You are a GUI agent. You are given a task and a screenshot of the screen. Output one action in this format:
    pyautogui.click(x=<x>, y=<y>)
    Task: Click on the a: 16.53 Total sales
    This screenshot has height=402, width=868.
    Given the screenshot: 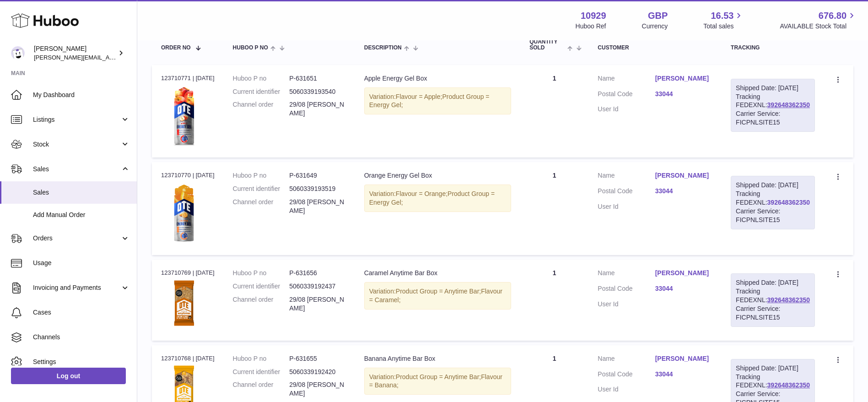 What is the action you would take?
    pyautogui.click(x=723, y=20)
    